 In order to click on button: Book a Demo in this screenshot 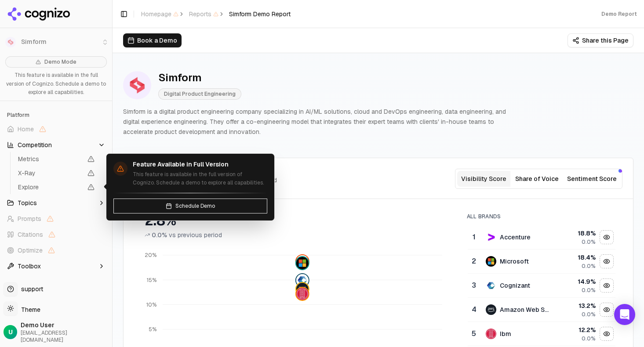, I will do `click(152, 40)`.